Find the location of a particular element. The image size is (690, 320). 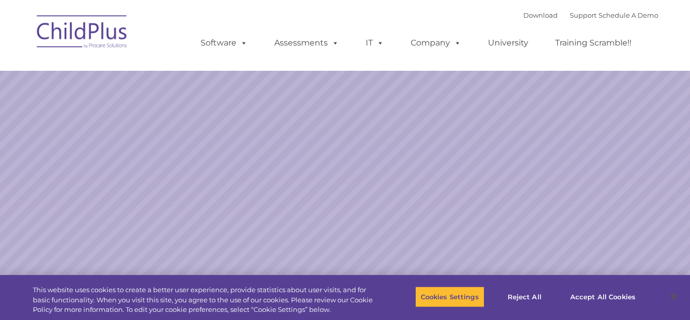

a: Support is located at coordinates (583, 15).